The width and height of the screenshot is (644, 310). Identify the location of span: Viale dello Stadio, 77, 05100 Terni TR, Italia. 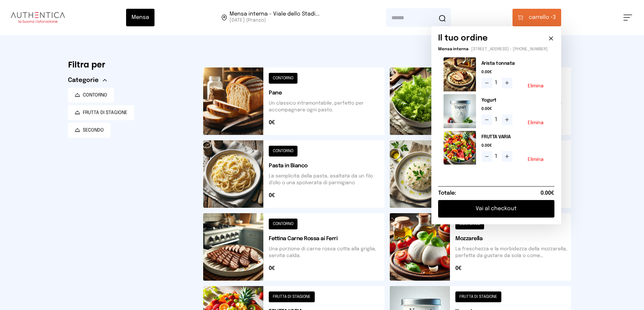
(274, 18).